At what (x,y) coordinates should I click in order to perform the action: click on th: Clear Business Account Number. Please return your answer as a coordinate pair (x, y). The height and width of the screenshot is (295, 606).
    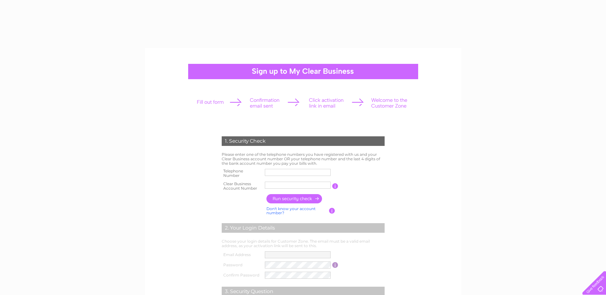
    Looking at the image, I should click on (242, 186).